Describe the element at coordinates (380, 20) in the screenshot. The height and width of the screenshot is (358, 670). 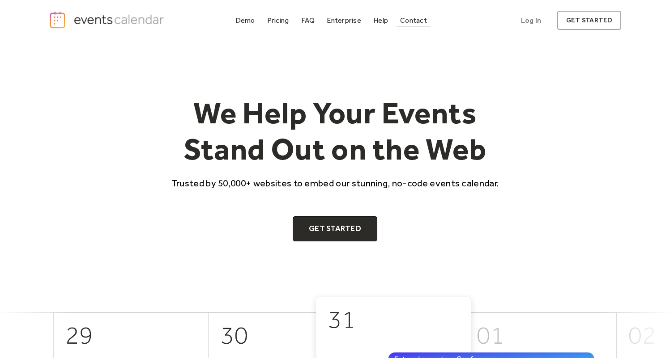
I see `a: Help` at that location.